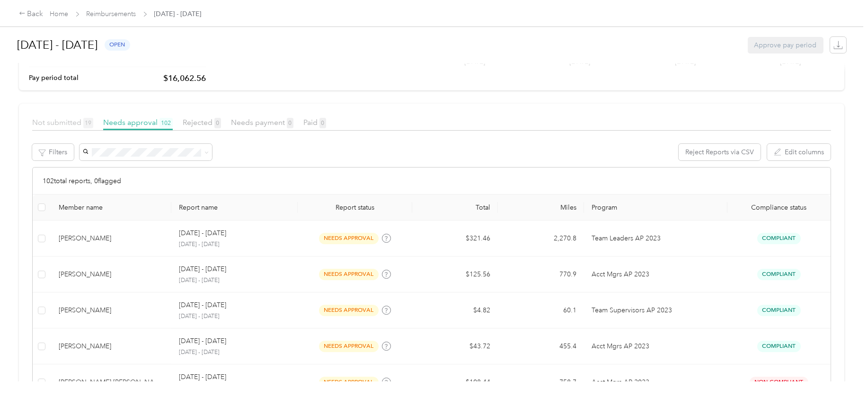 This screenshot has width=868, height=398. I want to click on td: $43.72, so click(456, 347).